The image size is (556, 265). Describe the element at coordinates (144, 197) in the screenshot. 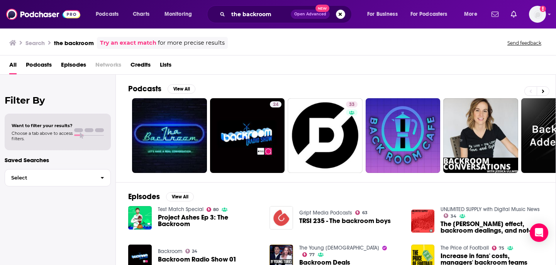

I see `h2: Episodes` at that location.